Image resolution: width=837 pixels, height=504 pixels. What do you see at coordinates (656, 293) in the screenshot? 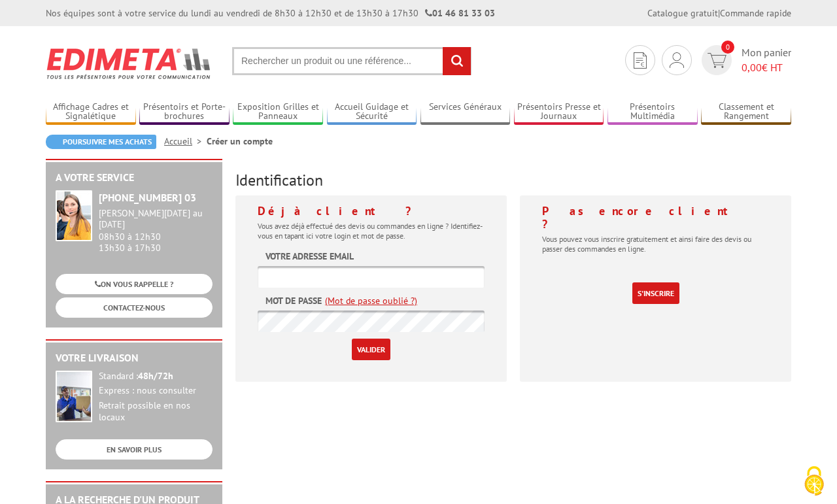
I see `a: S'inscrire` at bounding box center [656, 293].